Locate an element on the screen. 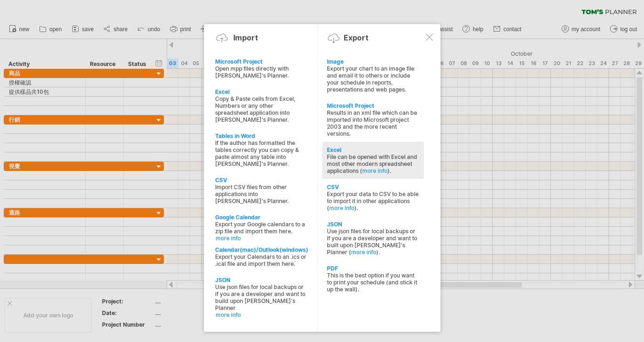 This screenshot has height=342, width=644. div: This is the best option if you want to print your schedule (and stick it up the wall). is located at coordinates (373, 282).